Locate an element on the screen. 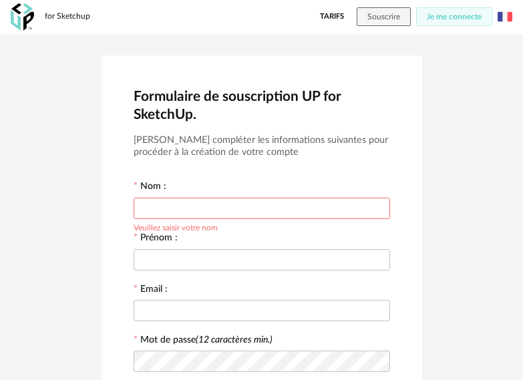  span: Souscrire is located at coordinates (384, 17).